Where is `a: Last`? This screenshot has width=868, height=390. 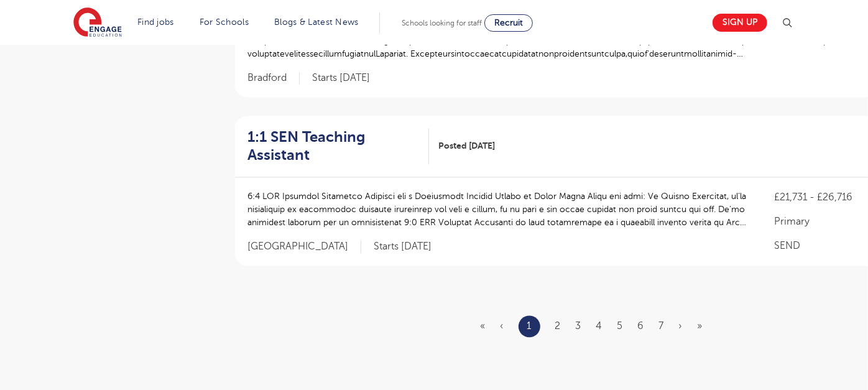 a: Last is located at coordinates (700, 326).